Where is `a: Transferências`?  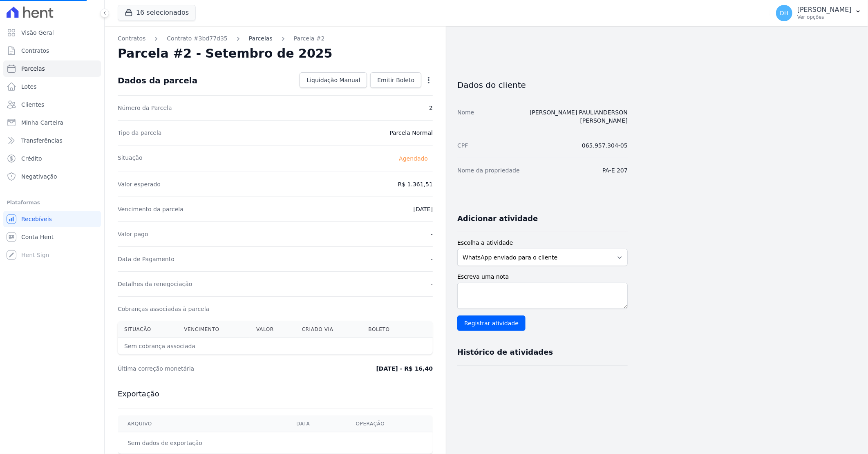 a: Transferências is located at coordinates (52, 140).